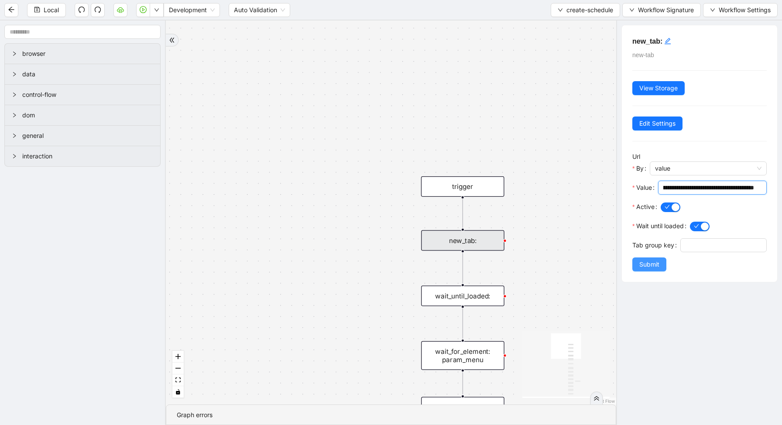 The image size is (782, 425). I want to click on span: arrow-left, so click(11, 10).